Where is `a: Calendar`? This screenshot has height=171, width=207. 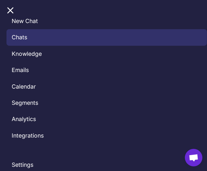
a: Calendar is located at coordinates (107, 87).